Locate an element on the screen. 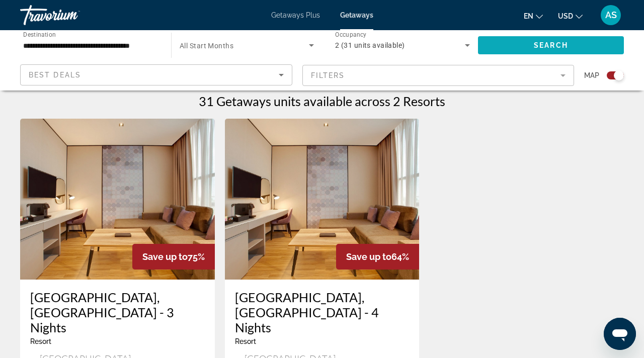 The width and height of the screenshot is (644, 358). span: 2 (31 units available) is located at coordinates (370, 46).